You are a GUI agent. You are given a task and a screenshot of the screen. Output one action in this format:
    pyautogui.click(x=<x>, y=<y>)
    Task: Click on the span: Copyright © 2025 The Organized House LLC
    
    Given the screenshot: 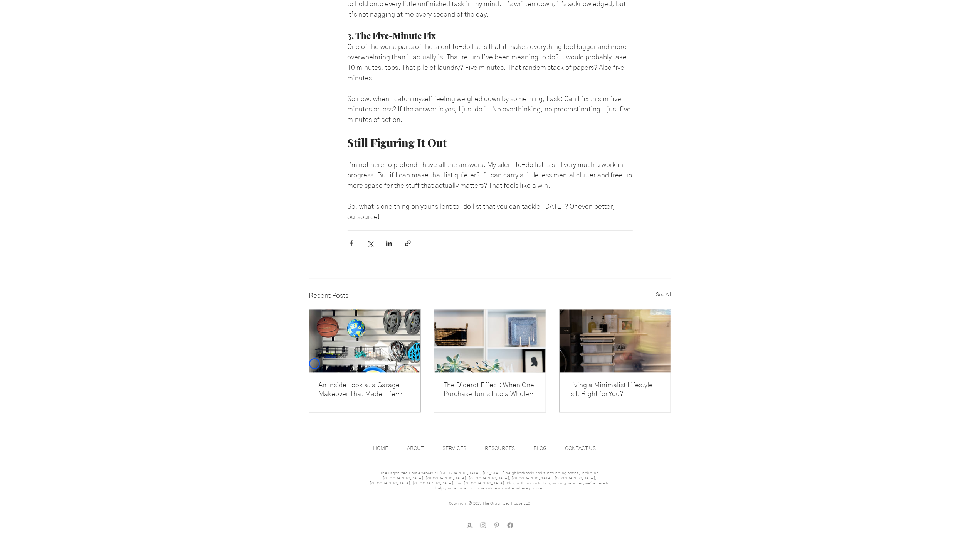 What is the action you would take?
    pyautogui.click(x=490, y=503)
    